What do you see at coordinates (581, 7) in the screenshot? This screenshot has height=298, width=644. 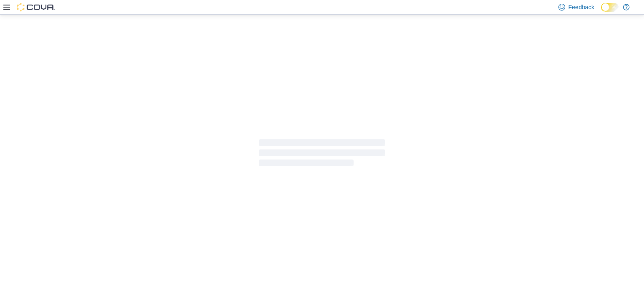 I see `span: Feedback` at bounding box center [581, 7].